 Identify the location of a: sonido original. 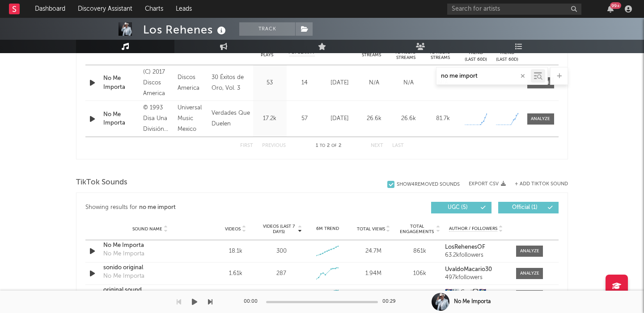
(150, 268).